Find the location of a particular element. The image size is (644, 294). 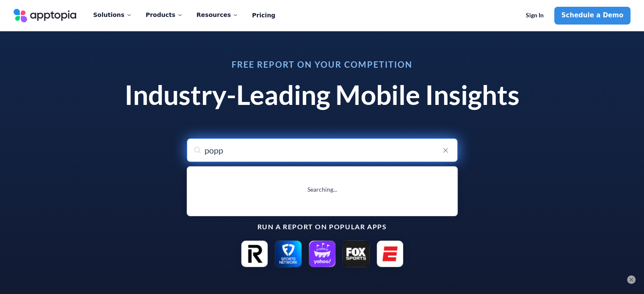

p: Run a report on popular apps is located at coordinates (322, 227).